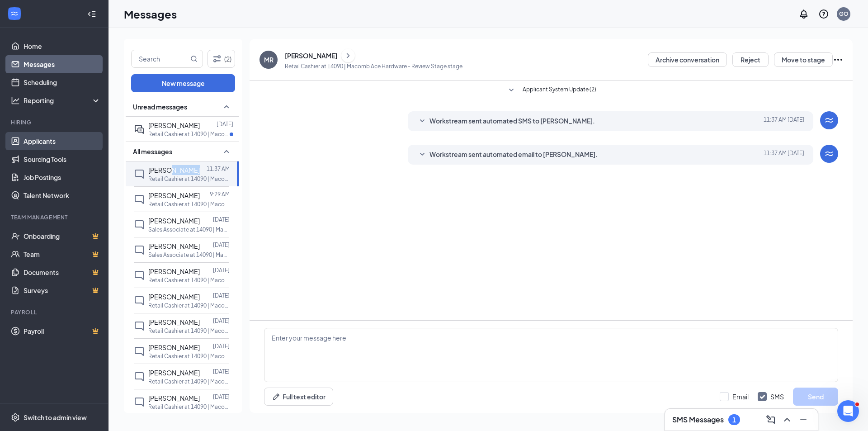  Describe the element at coordinates (160, 107) in the screenshot. I see `span: Unread messages` at that location.